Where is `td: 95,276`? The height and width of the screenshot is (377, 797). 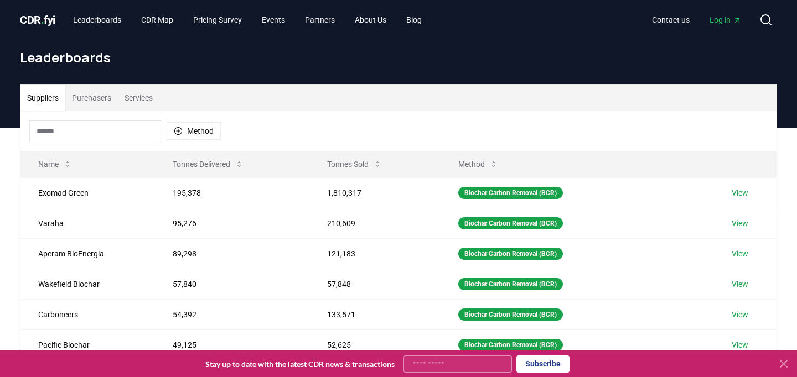
td: 95,276 is located at coordinates (232, 223).